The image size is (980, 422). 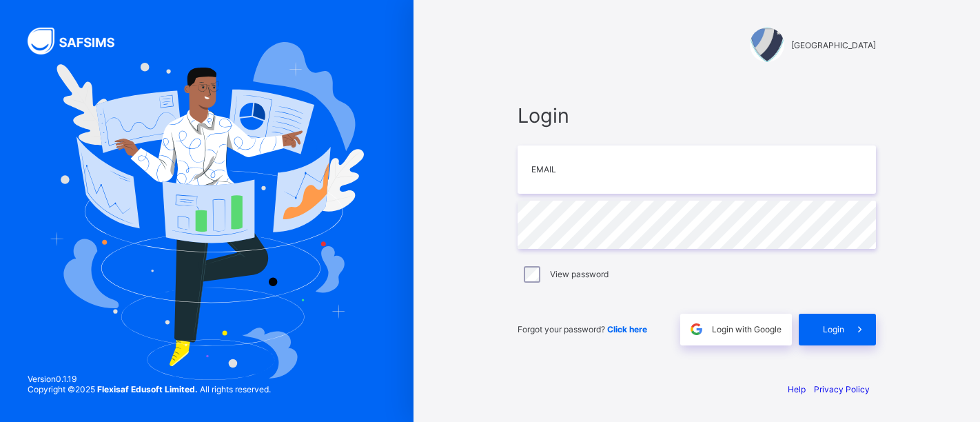 What do you see at coordinates (149, 389) in the screenshot?
I see `span: Copyright © 2025 All rights reserved.` at bounding box center [149, 389].